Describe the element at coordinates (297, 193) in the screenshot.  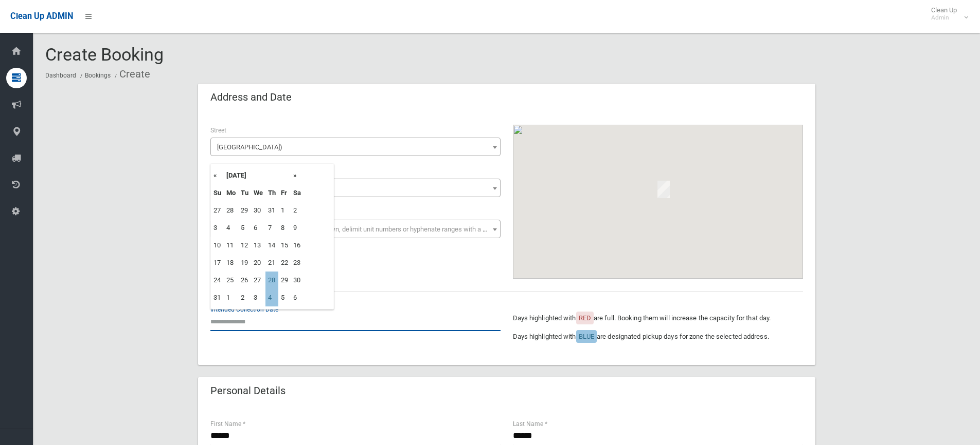
I see `th: Sa` at that location.